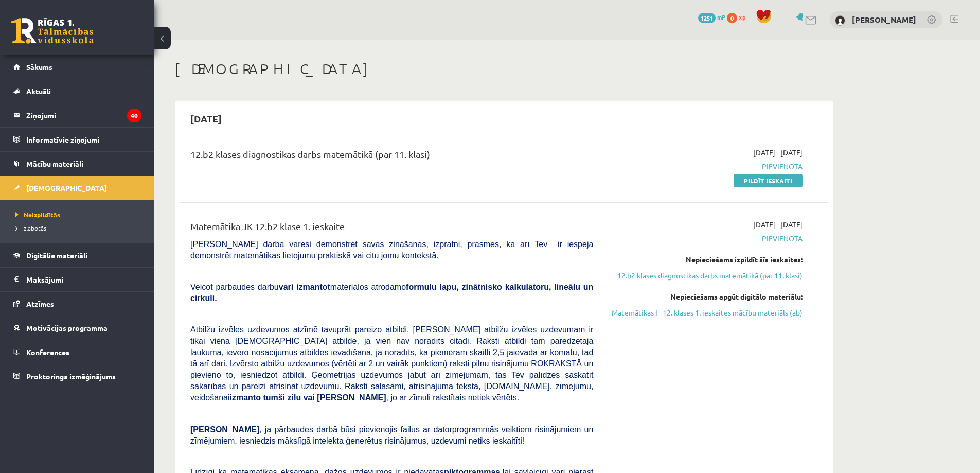 This screenshot has height=473, width=980. What do you see at coordinates (80, 229) in the screenshot?
I see `a: Izlabotās` at bounding box center [80, 229].